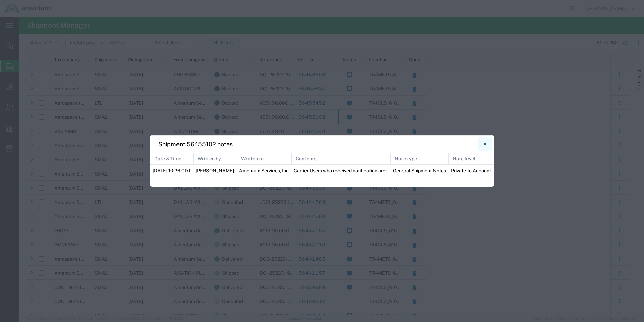 This screenshot has height=322, width=644. I want to click on h4: Shipment 56455102 notes, so click(196, 144).